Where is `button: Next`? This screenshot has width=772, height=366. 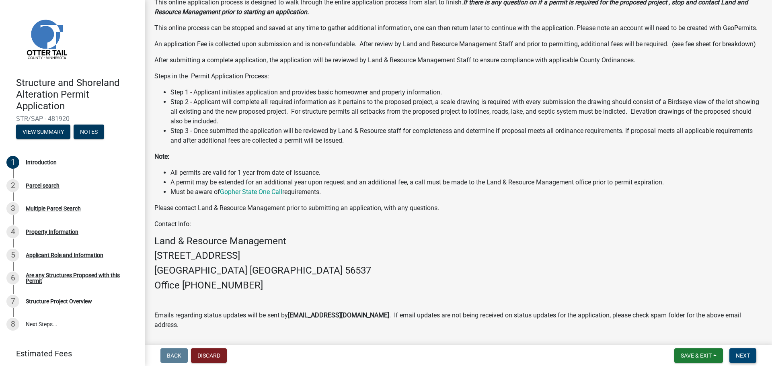 button: Next is located at coordinates (743, 356).